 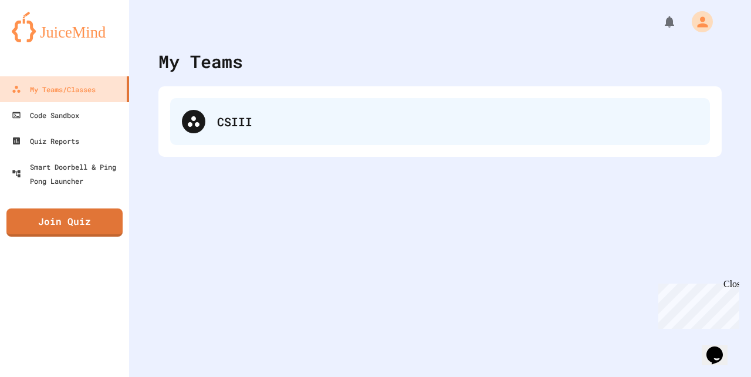 I want to click on div: Code Sandbox, so click(x=45, y=115).